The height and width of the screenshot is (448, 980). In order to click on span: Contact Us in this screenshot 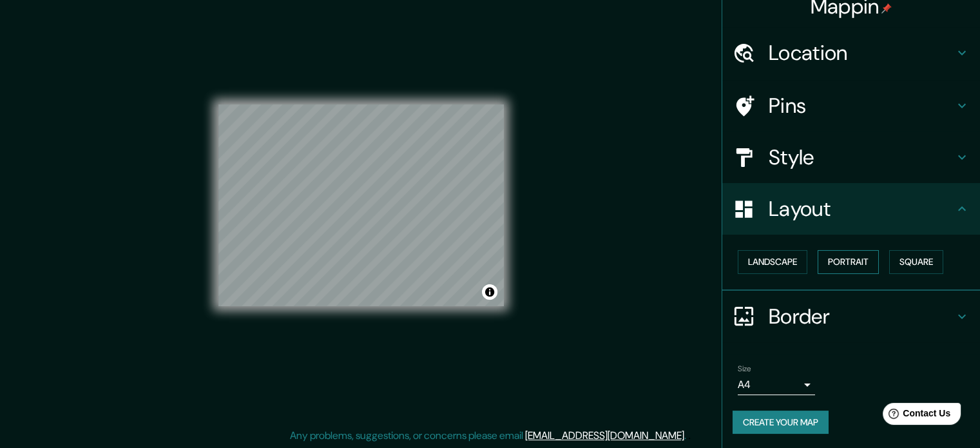, I will do `click(61, 16)`.